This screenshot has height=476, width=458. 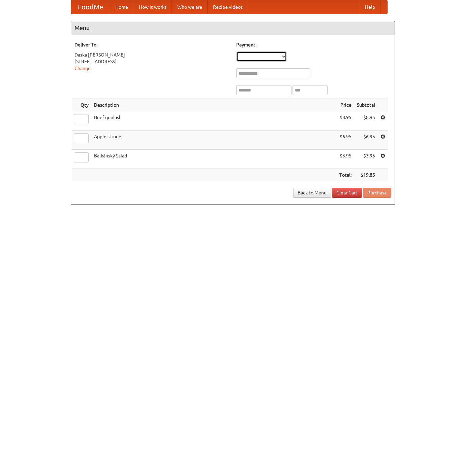 I want to click on h5: Deliver To:, so click(x=152, y=45).